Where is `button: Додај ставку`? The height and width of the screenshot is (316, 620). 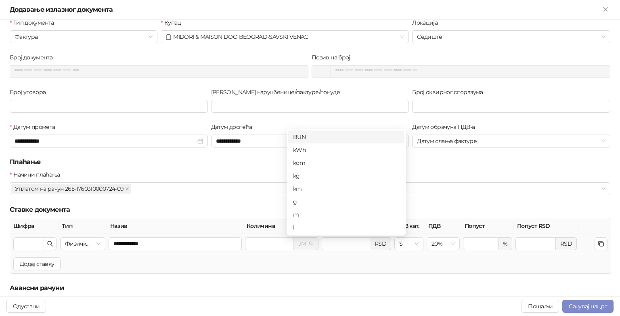
button: Додај ставку is located at coordinates (37, 264).